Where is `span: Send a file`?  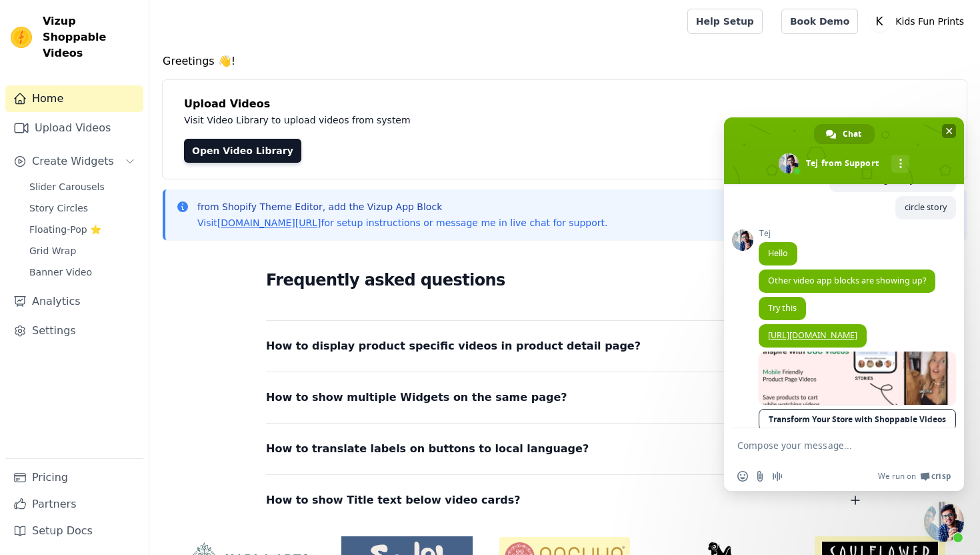 span: Send a file is located at coordinates (760, 477).